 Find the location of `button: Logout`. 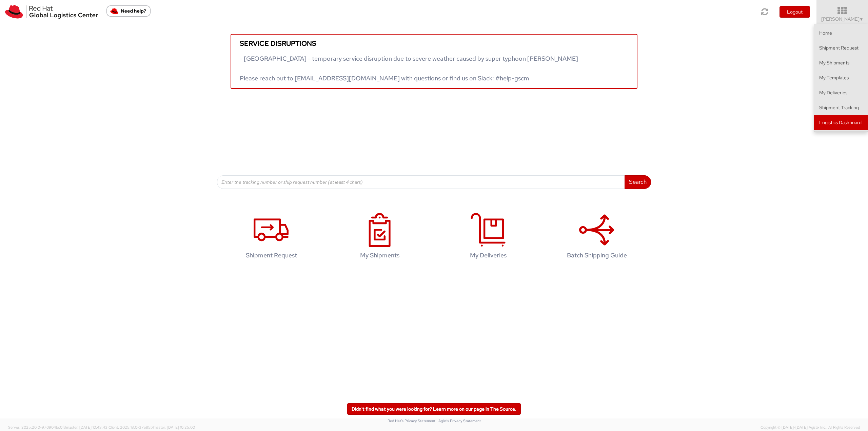

button: Logout is located at coordinates (794, 12).